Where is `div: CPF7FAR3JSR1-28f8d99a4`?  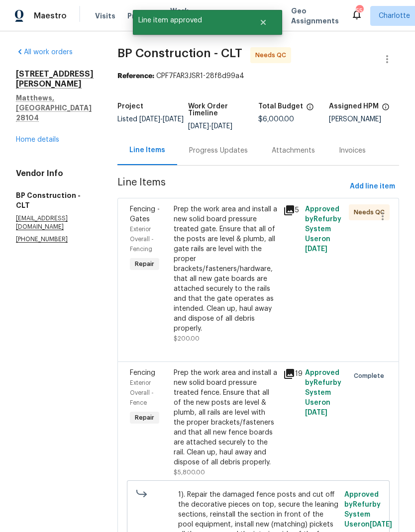
div: CPF7FAR3JSR1-28f8d99a4 is located at coordinates (258, 76).